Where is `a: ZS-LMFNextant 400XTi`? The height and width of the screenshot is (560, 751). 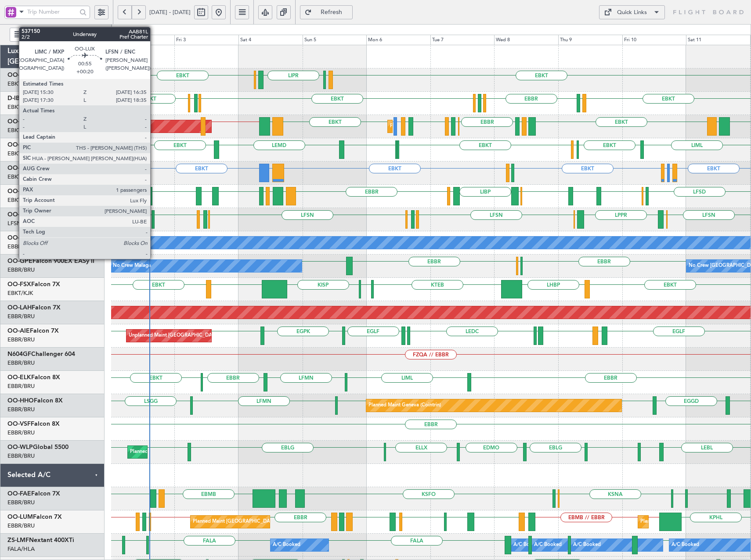
a: ZS-LMFNextant 400XTi is located at coordinates (41, 540).